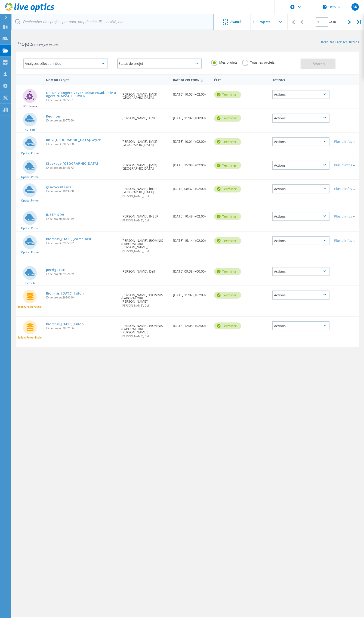  I want to click on a: Reunion, so click(53, 116).